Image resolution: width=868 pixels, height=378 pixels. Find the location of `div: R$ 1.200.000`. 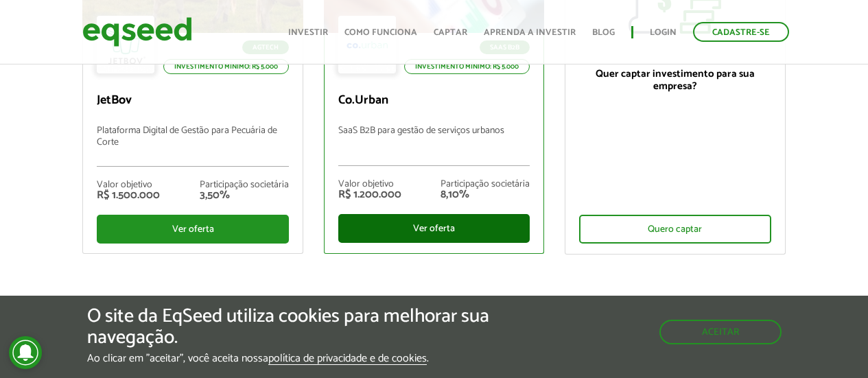

div: R$ 1.200.000 is located at coordinates (370, 195).